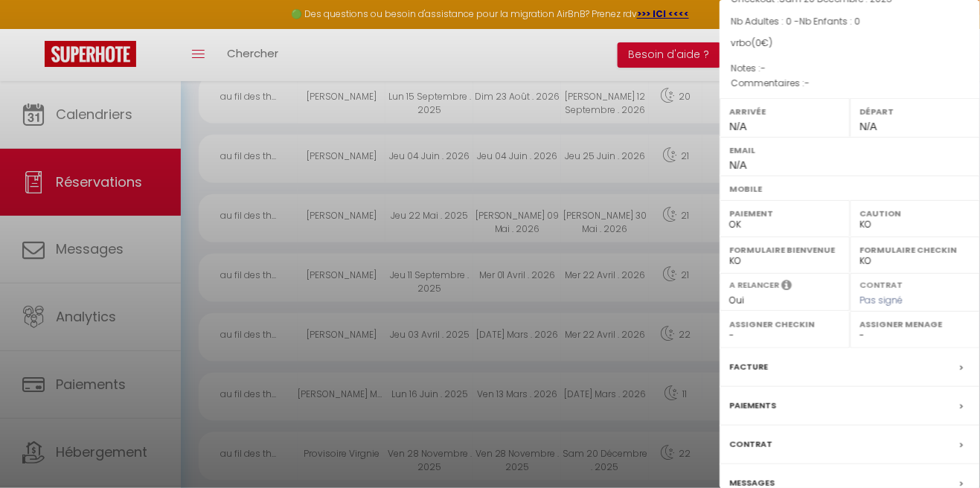 Image resolution: width=980 pixels, height=488 pixels. Describe the element at coordinates (795, 21) in the screenshot. I see `span: Nb Adultes : 0 -` at that location.